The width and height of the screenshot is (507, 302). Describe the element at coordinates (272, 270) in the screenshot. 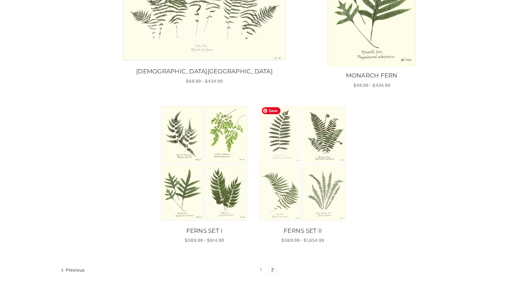

I see `a: Page 2 of 2` at that location.